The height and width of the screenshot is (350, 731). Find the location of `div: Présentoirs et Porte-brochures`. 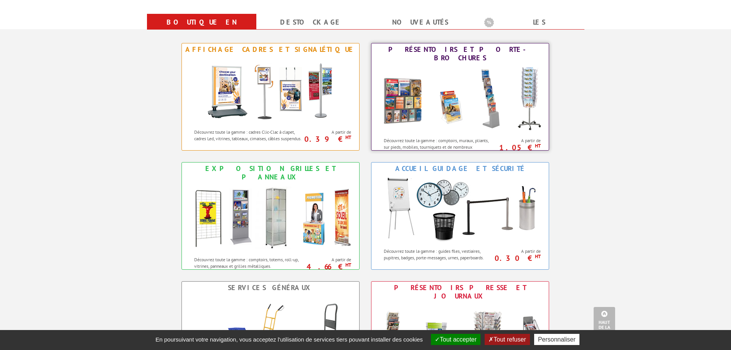

div: Présentoirs et Porte-brochures is located at coordinates (460, 54).